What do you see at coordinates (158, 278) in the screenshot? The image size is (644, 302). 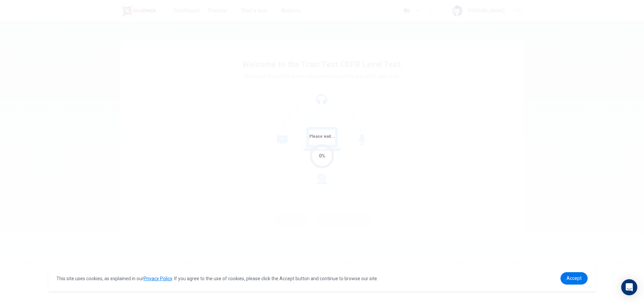 I see `a: Privacy Policy` at bounding box center [158, 278].